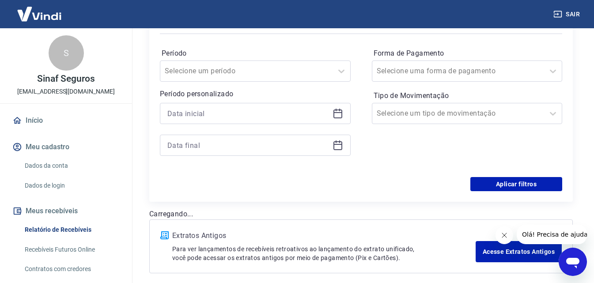 The image size is (594, 283). I want to click on button: Aplicar filtros, so click(517, 184).